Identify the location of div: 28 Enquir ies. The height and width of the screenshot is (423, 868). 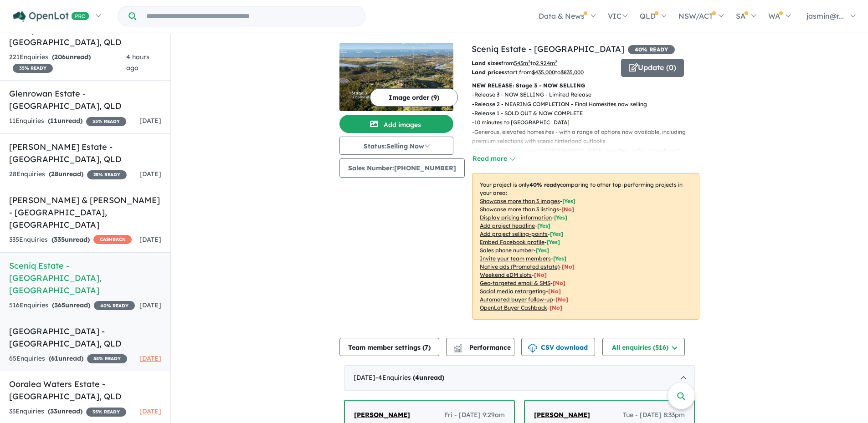
(68, 175).